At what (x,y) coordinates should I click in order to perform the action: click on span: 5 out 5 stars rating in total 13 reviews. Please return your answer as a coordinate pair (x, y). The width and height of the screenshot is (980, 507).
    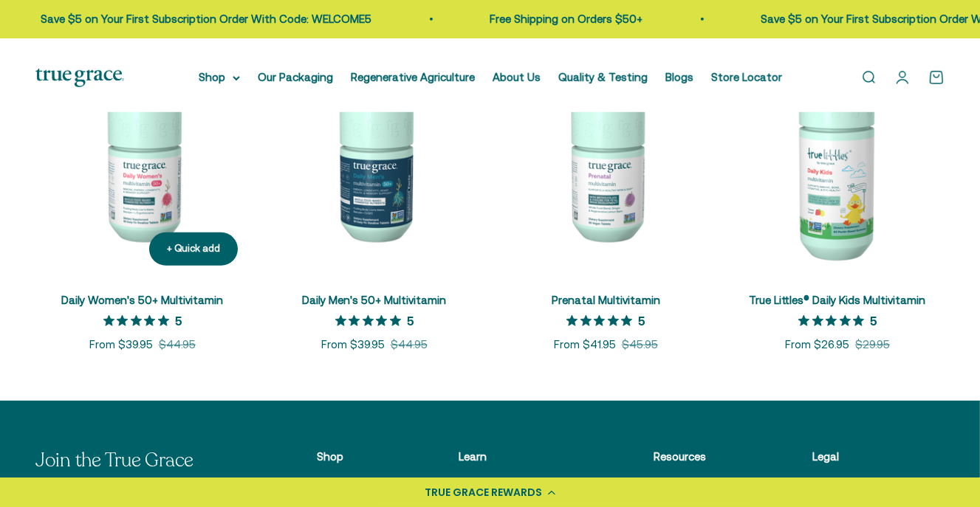
    Looking at the image, I should click on (139, 320).